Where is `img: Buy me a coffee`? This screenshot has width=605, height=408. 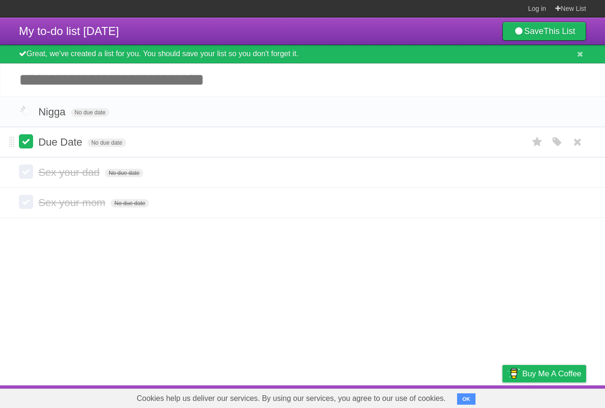
img: Buy me a coffee is located at coordinates (513, 373).